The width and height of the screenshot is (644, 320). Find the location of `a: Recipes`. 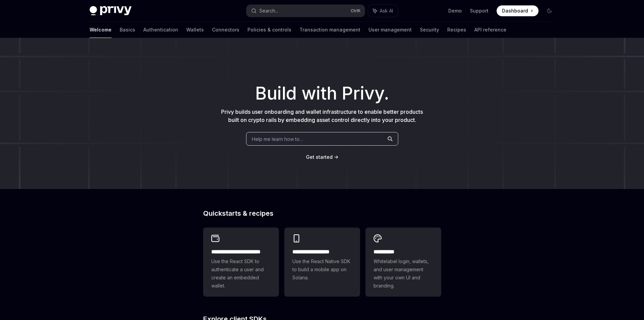

a: Recipes is located at coordinates (457, 30).